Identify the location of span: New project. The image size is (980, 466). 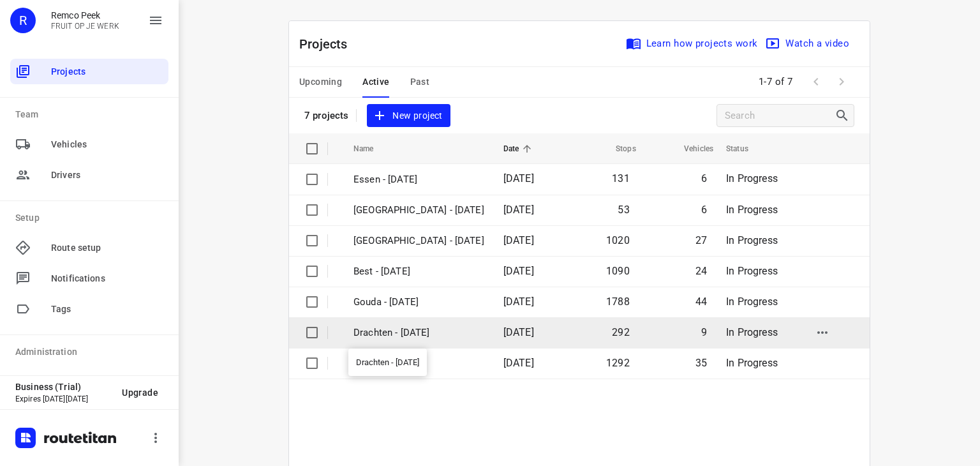
(409, 115).